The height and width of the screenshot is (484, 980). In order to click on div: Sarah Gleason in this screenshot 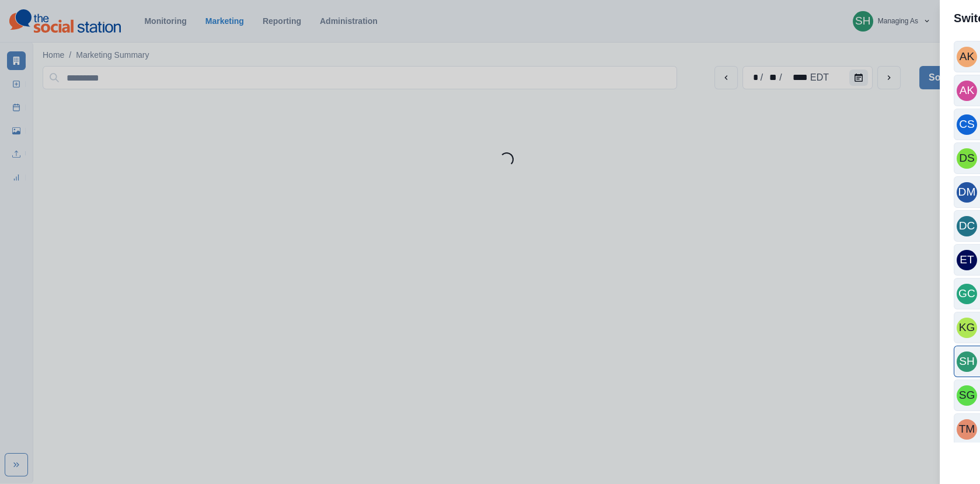, I will do `click(967, 395)`.